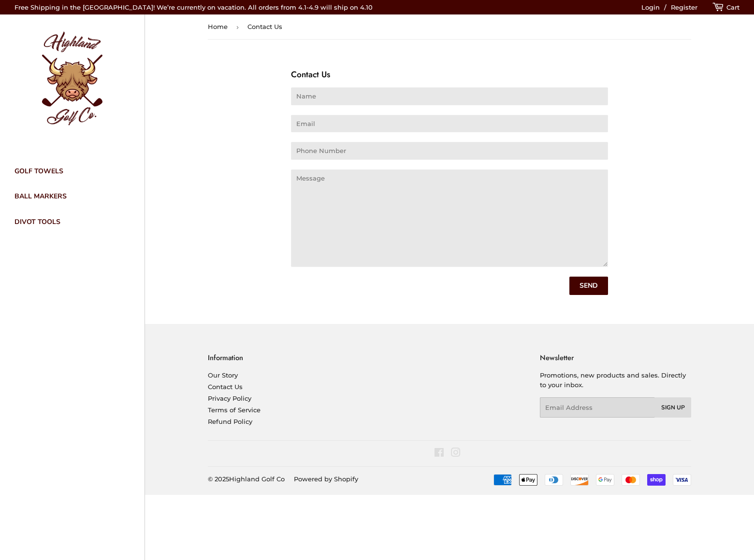  Describe the element at coordinates (69, 197) in the screenshot. I see `a: Ball Markers` at that location.